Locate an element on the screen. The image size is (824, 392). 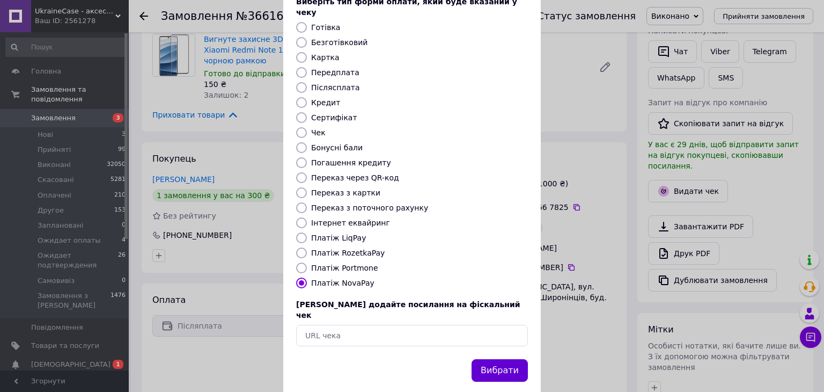
label: Переказ з картки is located at coordinates (346, 193).